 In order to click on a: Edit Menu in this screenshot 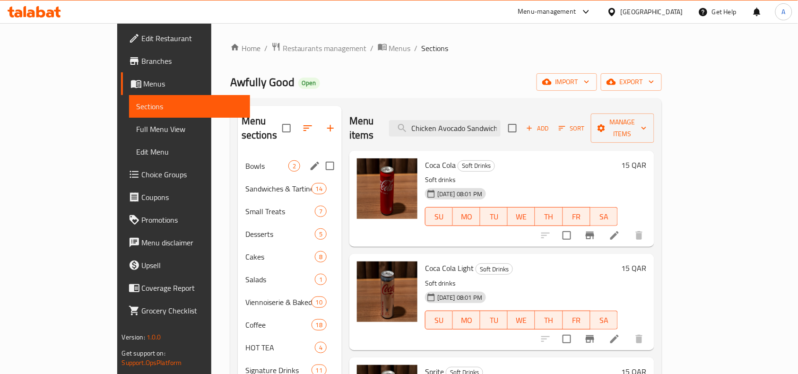, I will do `click(190, 152)`.